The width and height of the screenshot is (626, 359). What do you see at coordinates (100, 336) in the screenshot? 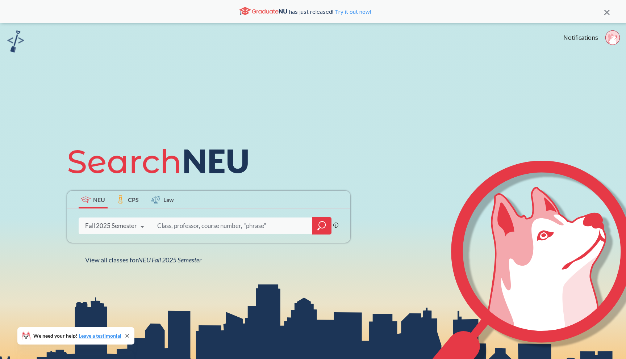
I see `a: Leave a testimonial` at bounding box center [100, 336].